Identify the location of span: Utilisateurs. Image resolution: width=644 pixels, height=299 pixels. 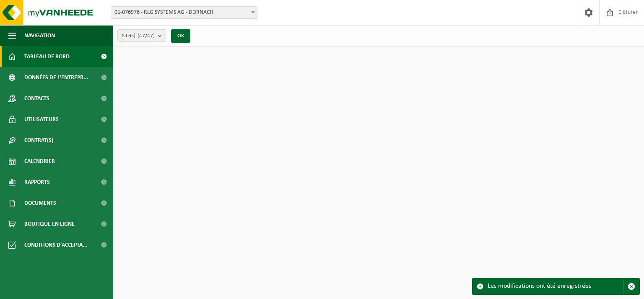
(42, 119).